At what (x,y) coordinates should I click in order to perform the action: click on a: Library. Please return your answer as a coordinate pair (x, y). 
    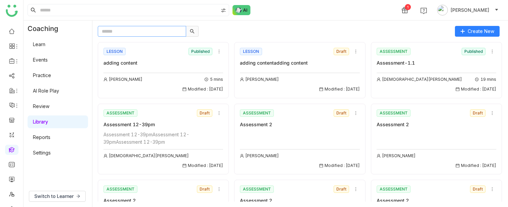
    Looking at the image, I should click on (40, 121).